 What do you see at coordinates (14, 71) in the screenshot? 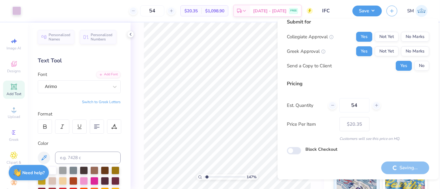
I see `span: Designs` at bounding box center [14, 71].